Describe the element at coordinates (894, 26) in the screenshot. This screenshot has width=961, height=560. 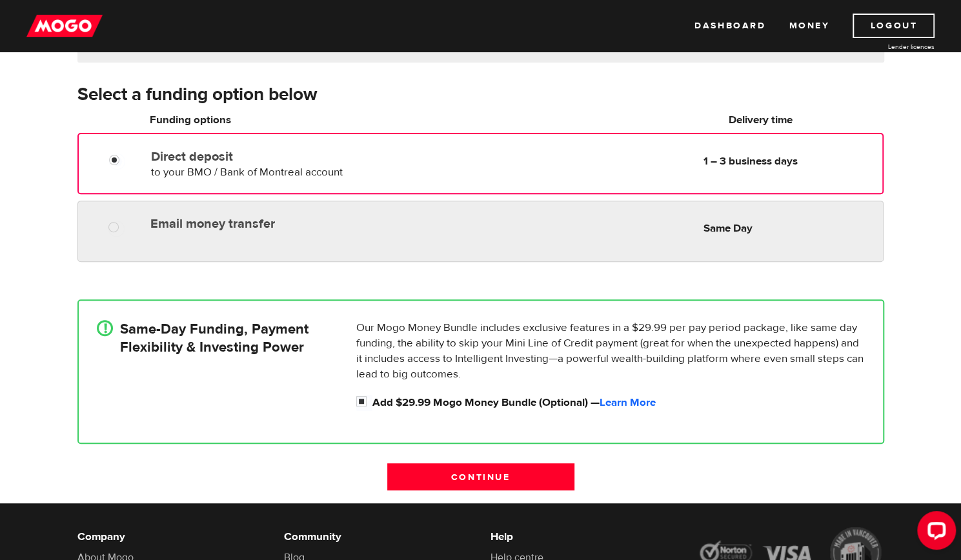
I see `a: Logout` at that location.